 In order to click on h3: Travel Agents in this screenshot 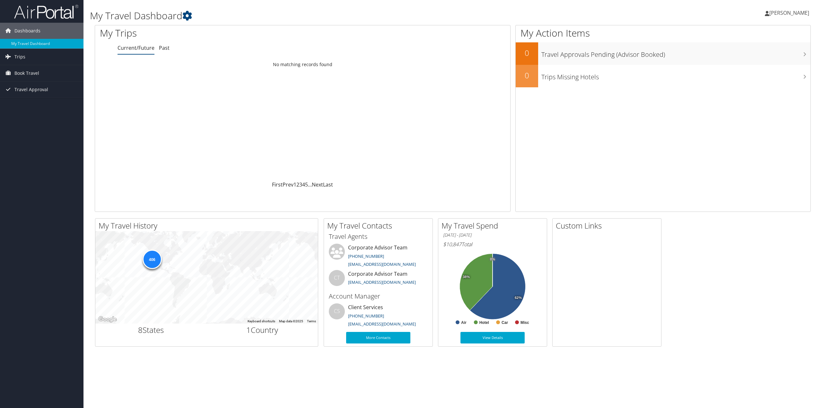, I will do `click(378, 237)`.